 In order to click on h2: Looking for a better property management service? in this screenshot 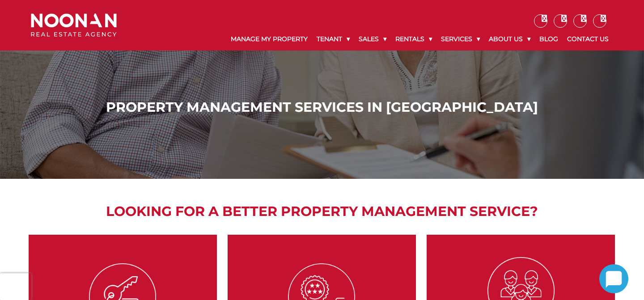, I will do `click(322, 211)`.